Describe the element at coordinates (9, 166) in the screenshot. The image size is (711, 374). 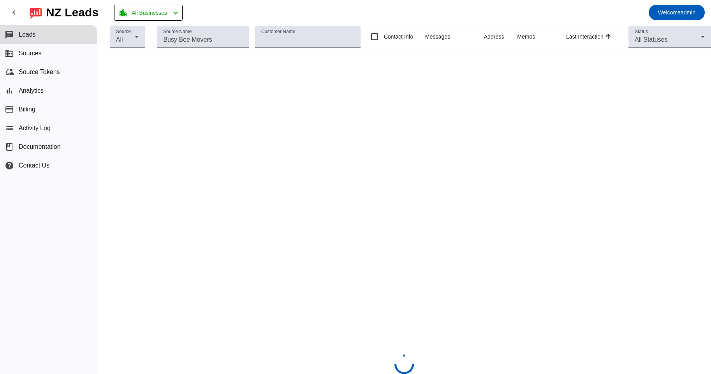
I see `mat-icon: help` at that location.